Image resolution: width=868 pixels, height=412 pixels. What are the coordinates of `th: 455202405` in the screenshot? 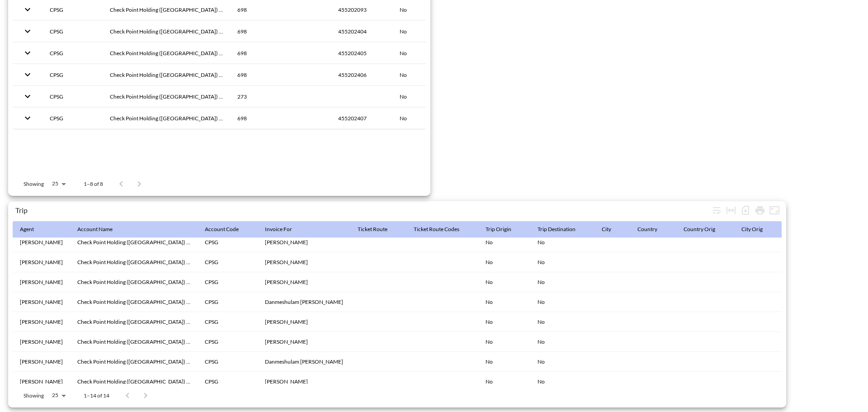 It's located at (362, 53).